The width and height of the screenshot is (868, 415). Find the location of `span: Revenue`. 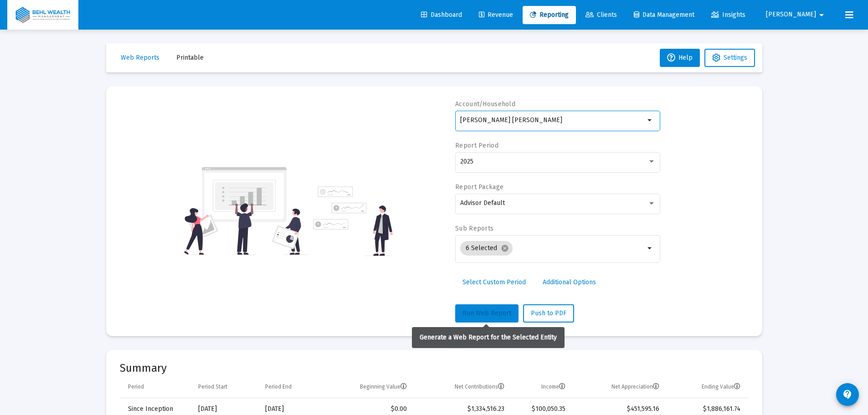

span: Revenue is located at coordinates (496, 14).